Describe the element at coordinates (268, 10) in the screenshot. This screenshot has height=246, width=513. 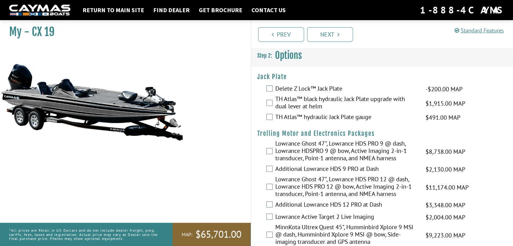
I see `a: Contact Us` at that location.